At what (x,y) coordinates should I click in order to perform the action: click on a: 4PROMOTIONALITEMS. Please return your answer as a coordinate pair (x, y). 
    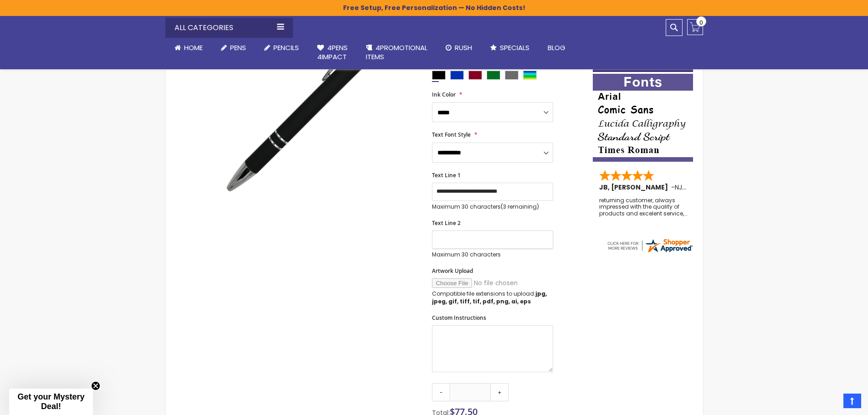
    Looking at the image, I should click on (396, 52).